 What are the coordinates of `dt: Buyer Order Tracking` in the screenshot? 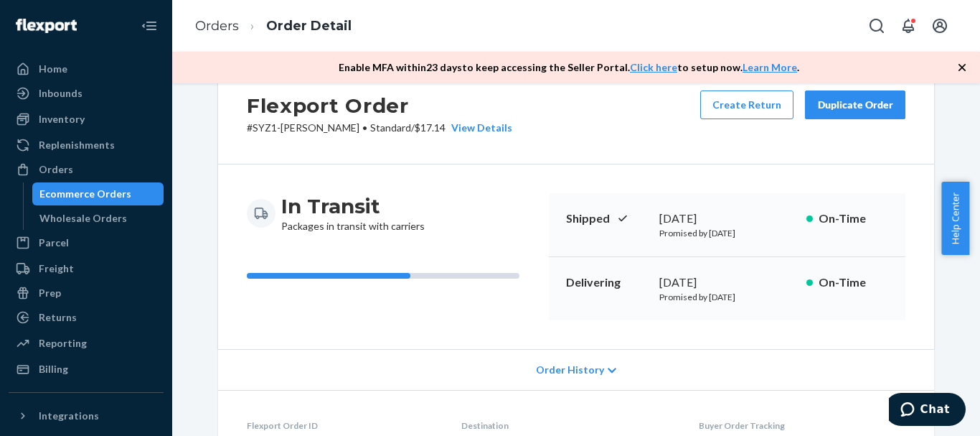 It's located at (801, 425).